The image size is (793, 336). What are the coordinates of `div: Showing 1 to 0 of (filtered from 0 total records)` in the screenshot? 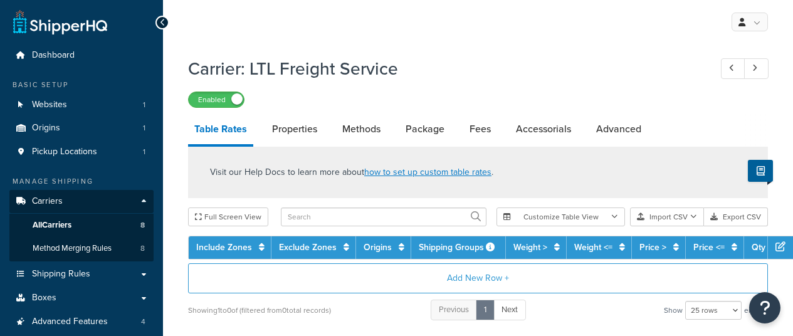 It's located at (260, 310).